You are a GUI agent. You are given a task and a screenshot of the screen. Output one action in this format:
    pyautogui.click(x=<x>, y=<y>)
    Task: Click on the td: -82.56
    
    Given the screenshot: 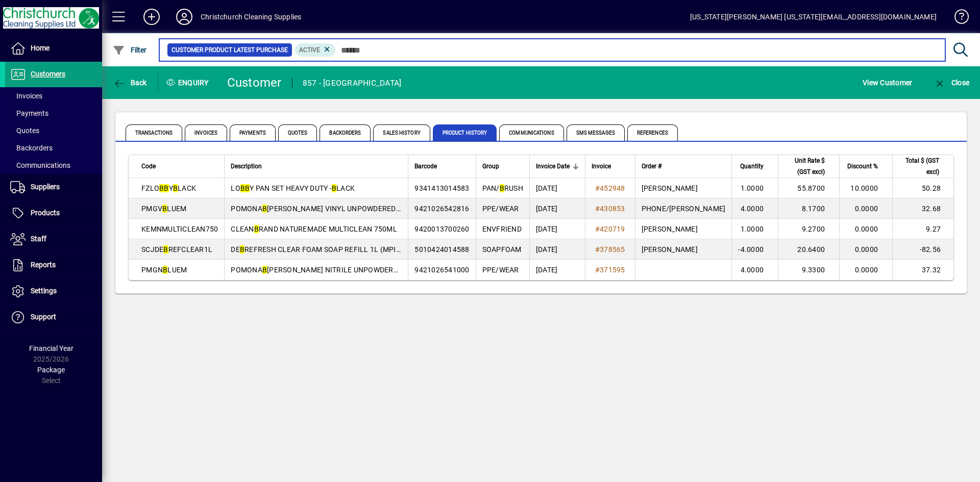 What is the action you would take?
    pyautogui.click(x=923, y=250)
    